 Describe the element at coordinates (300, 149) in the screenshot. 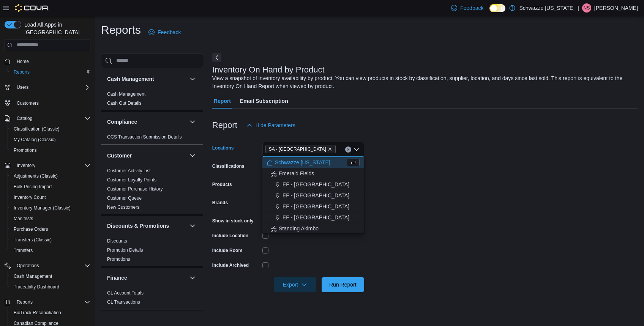

I see `span: SA - Denver` at that location.